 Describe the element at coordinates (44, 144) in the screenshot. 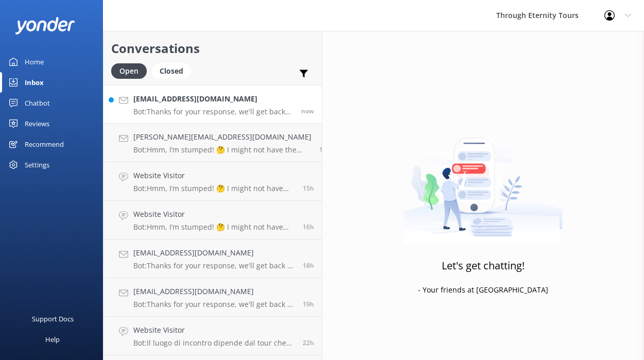

I see `div: Recommend` at that location.